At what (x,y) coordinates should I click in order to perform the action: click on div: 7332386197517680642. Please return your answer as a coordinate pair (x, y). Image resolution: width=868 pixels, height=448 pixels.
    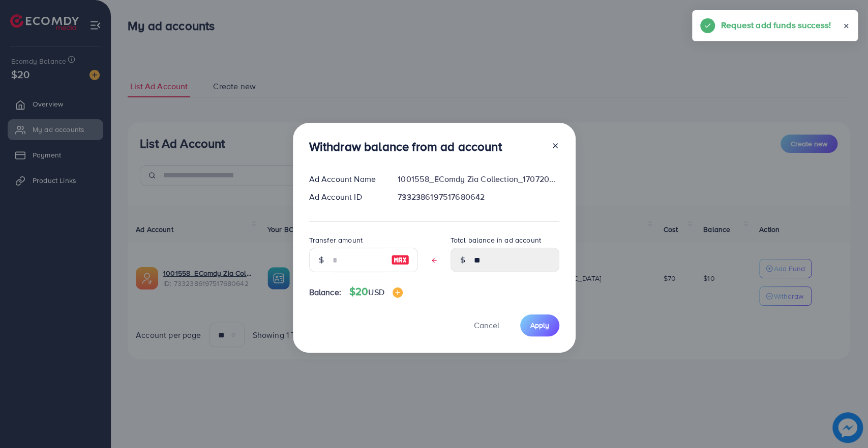
    Looking at the image, I should click on (478, 196).